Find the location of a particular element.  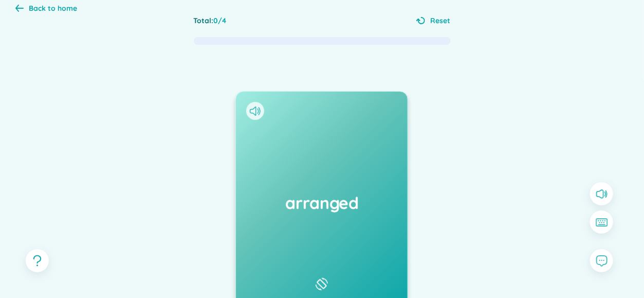

div: Back to home is located at coordinates (53, 8).